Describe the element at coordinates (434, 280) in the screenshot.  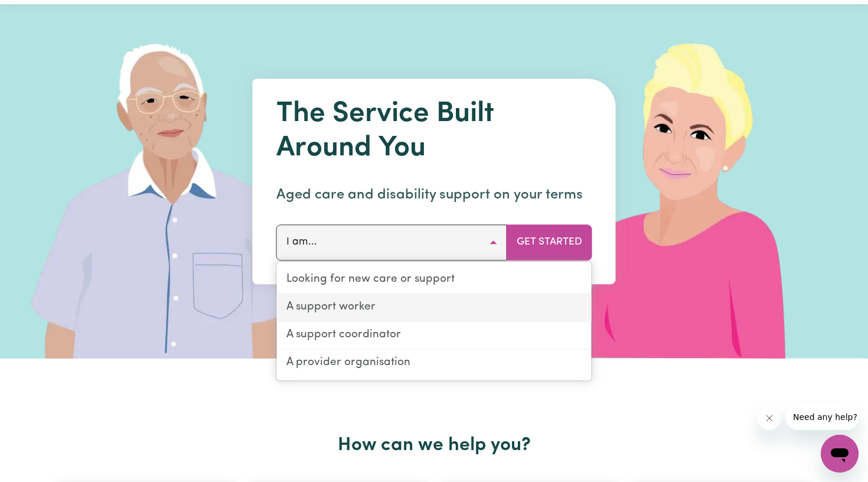
I see `a: Looking for new care or support` at that location.